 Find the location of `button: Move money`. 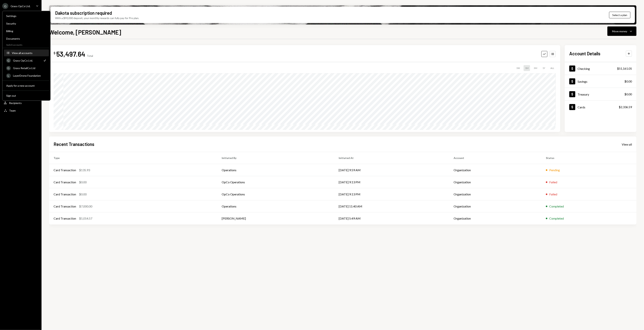

button: Move money is located at coordinates (622, 31).